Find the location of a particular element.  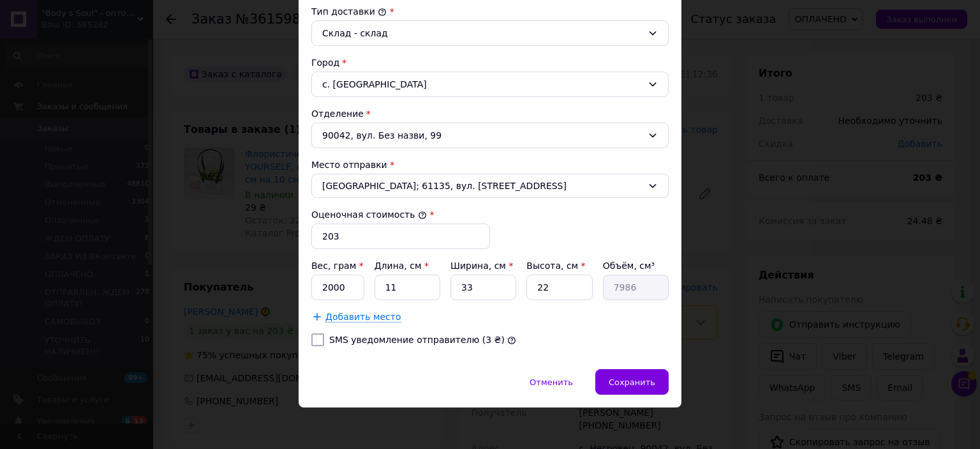

div: Город is located at coordinates (490, 63).